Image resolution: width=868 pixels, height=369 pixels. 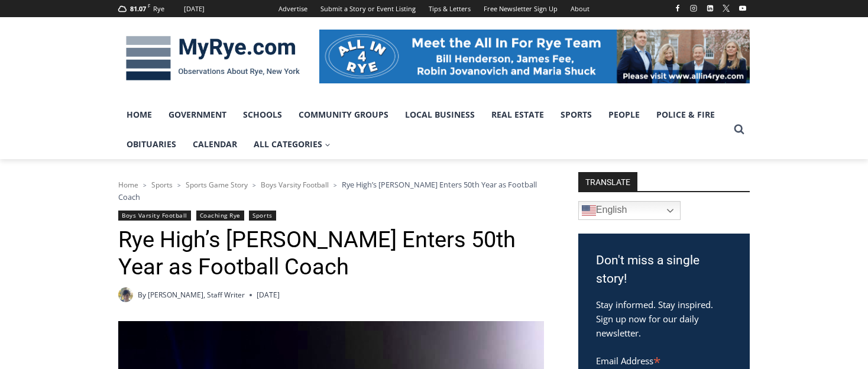 What do you see at coordinates (693, 8) in the screenshot?
I see `a: Instagram` at bounding box center [693, 8].